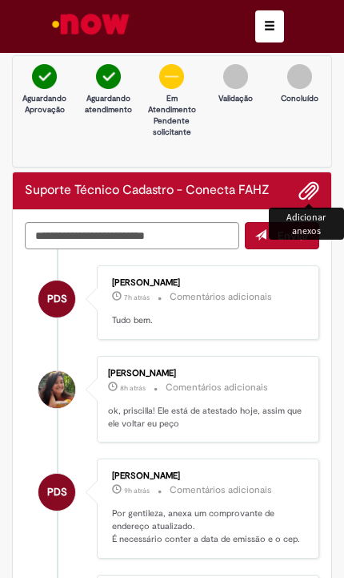 The height and width of the screenshot is (578, 344). What do you see at coordinates (137, 297) in the screenshot?
I see `time: 29/09/2025 13:59:20` at bounding box center [137, 297].